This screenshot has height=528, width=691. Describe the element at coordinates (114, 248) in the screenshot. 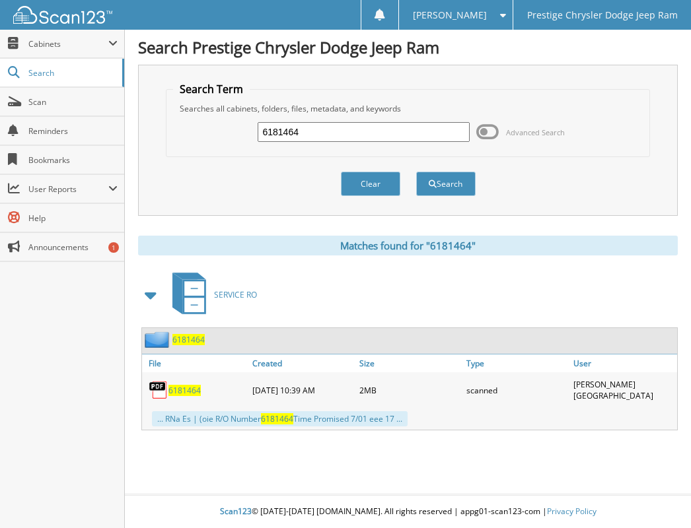

I see `div: 1` at that location.